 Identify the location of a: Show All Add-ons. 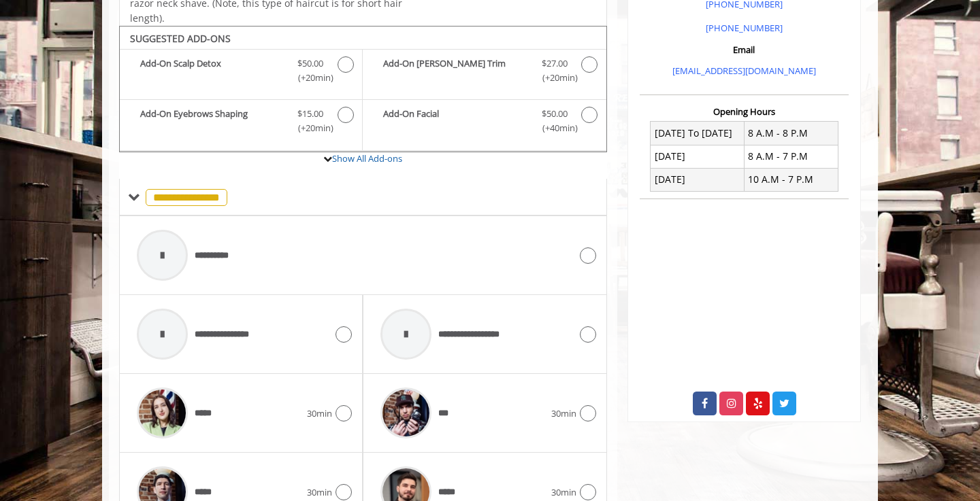
(367, 159).